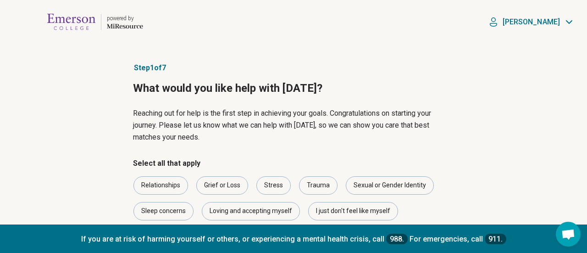 The height and width of the screenshot is (253, 587). What do you see at coordinates (125, 18) in the screenshot?
I see `div: powered by` at bounding box center [125, 18].